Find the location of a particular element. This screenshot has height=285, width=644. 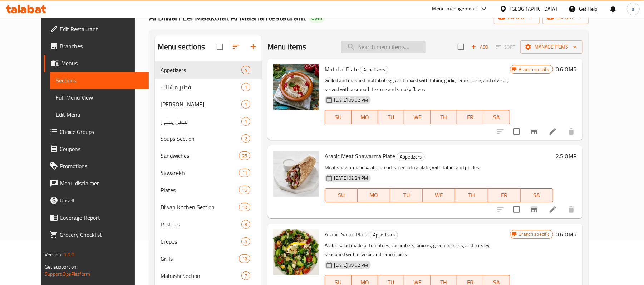

a: Coupons is located at coordinates (96, 149).